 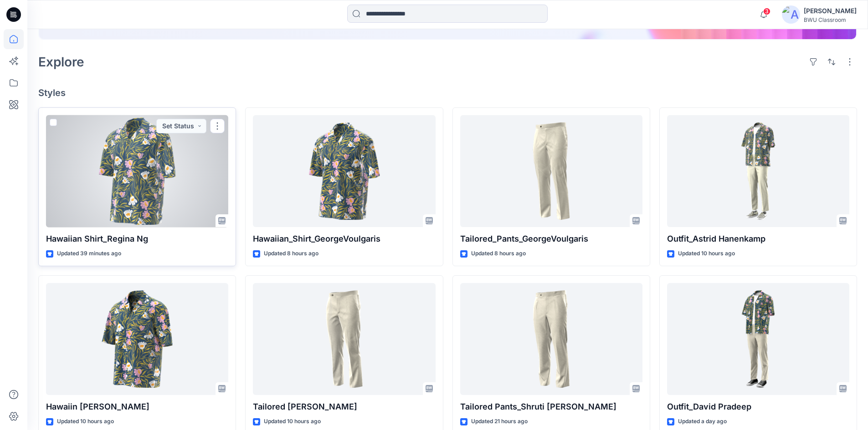 I want to click on h2: Explore, so click(x=61, y=62).